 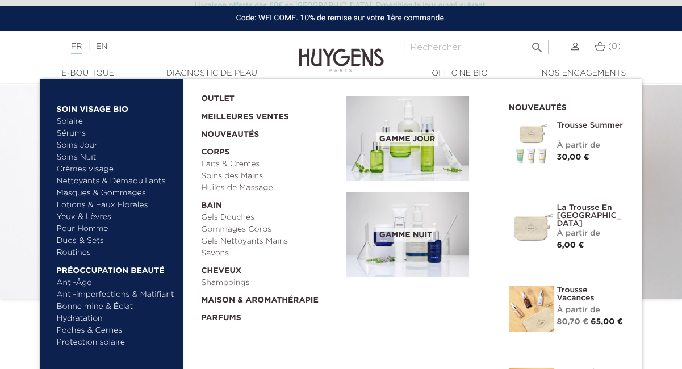 I want to click on a: Cheveux, so click(x=270, y=268).